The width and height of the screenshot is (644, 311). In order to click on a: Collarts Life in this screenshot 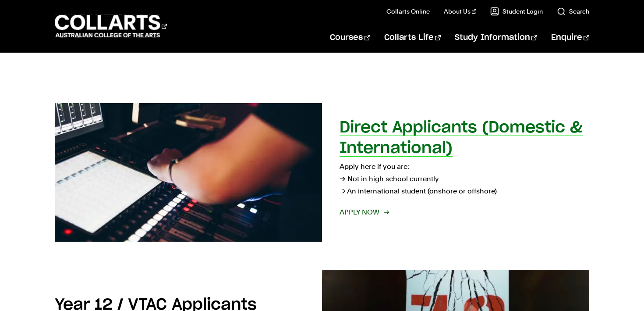, I will do `click(412, 38)`.